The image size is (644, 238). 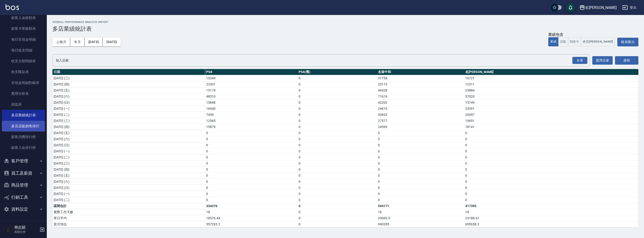 I want to click on a: 顧客消費排行榜, so click(x=23, y=137).